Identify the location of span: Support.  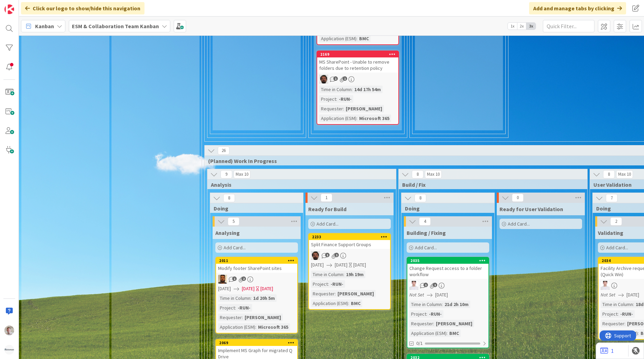
(23, 5).